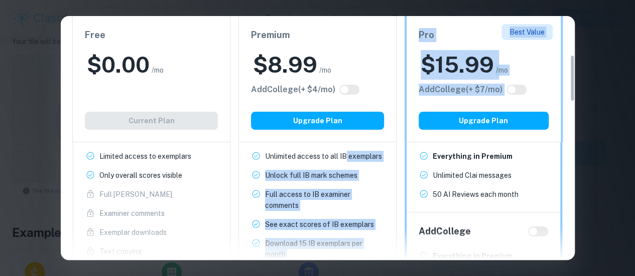  Describe the element at coordinates (475, 195) in the screenshot. I see `p: 50 AI Reviews each month` at that location.